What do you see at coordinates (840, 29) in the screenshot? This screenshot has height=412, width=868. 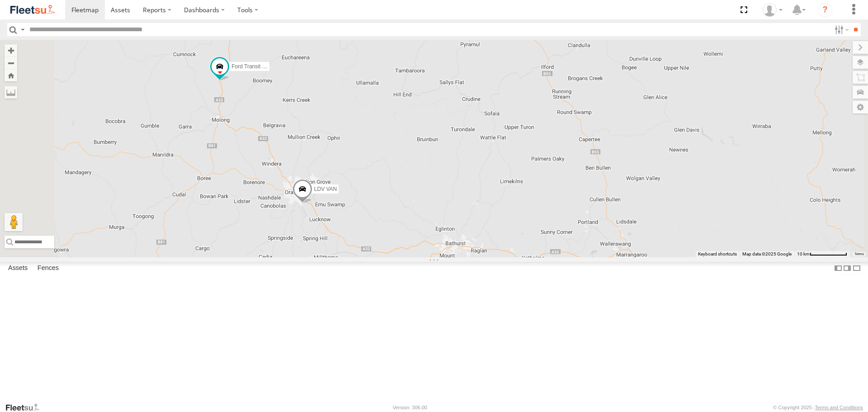 I see `label: Search Filter Options` at bounding box center [840, 29].